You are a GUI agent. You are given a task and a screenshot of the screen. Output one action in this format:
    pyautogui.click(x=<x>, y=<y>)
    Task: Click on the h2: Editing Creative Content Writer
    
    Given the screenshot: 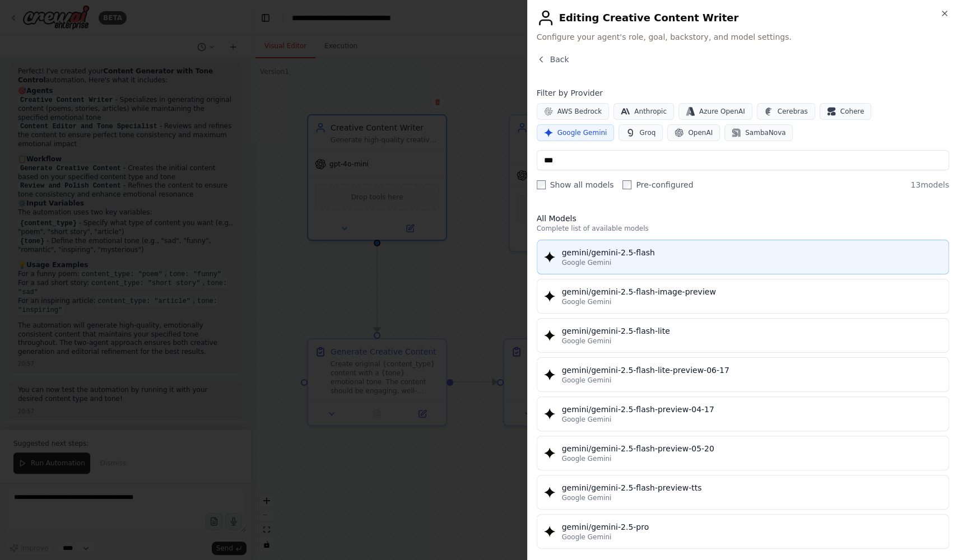 What is the action you would take?
    pyautogui.click(x=743, y=18)
    